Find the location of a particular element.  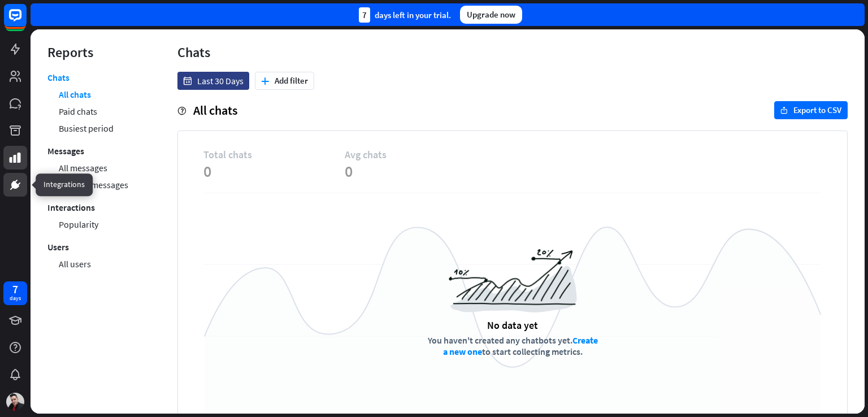

i: plus is located at coordinates (265, 81).